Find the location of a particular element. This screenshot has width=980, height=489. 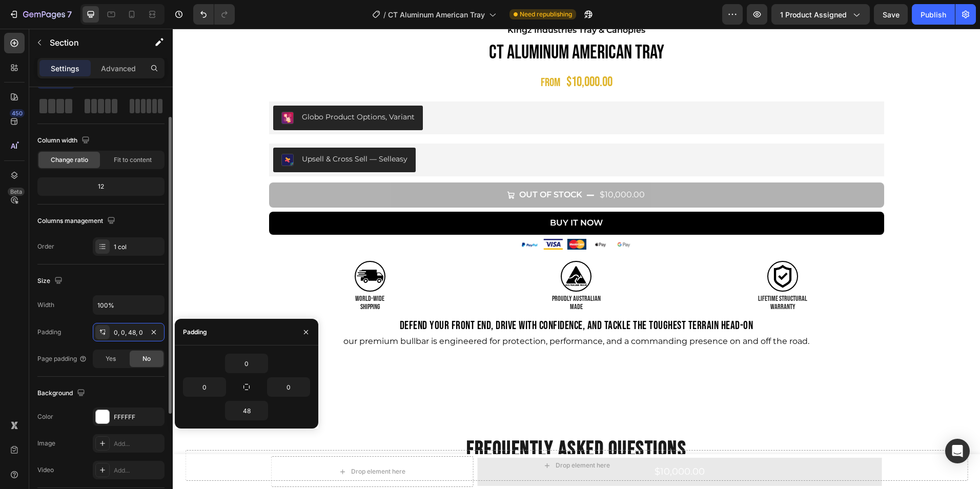

img: gempages_558375859824624458-3fdf4c31-611b-4bdc-aa6b-9779047d9b94.png is located at coordinates (404, 248).